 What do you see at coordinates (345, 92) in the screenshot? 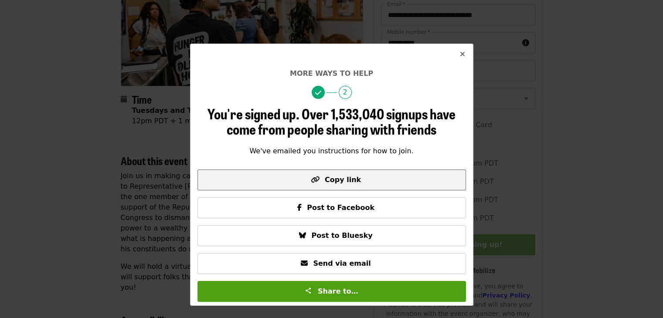
I see `span: 2` at bounding box center [345, 92].